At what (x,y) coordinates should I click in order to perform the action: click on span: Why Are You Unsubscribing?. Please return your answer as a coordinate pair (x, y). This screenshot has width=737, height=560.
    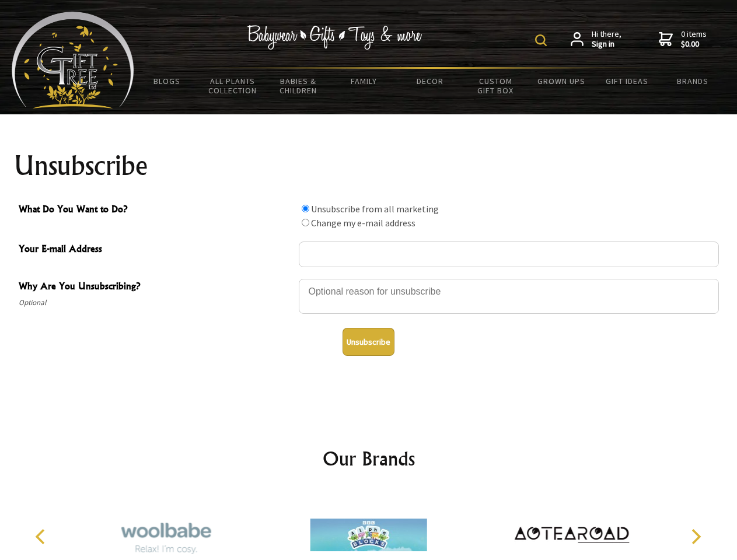
    Looking at the image, I should click on (156, 287).